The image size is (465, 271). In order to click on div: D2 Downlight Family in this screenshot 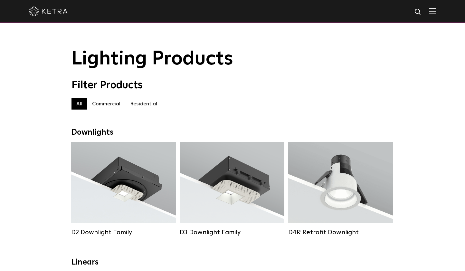, I will do `click(123, 232)`.